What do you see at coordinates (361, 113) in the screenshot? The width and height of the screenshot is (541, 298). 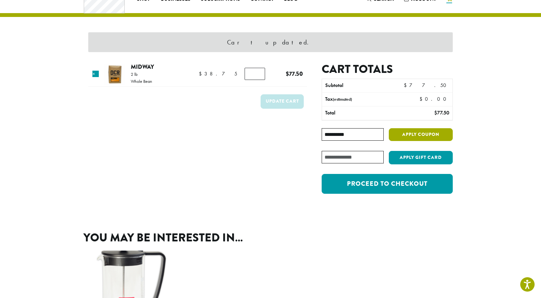 I see `th: Total` at bounding box center [361, 113].